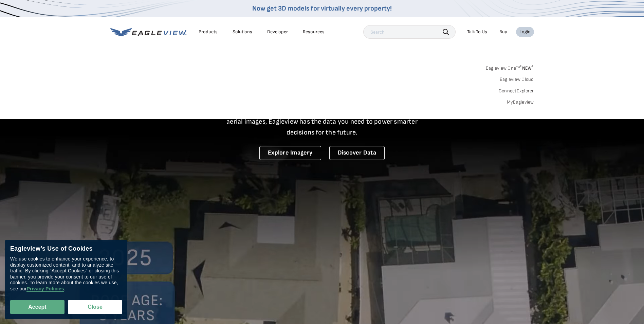  I want to click on a: Developer, so click(277, 32).